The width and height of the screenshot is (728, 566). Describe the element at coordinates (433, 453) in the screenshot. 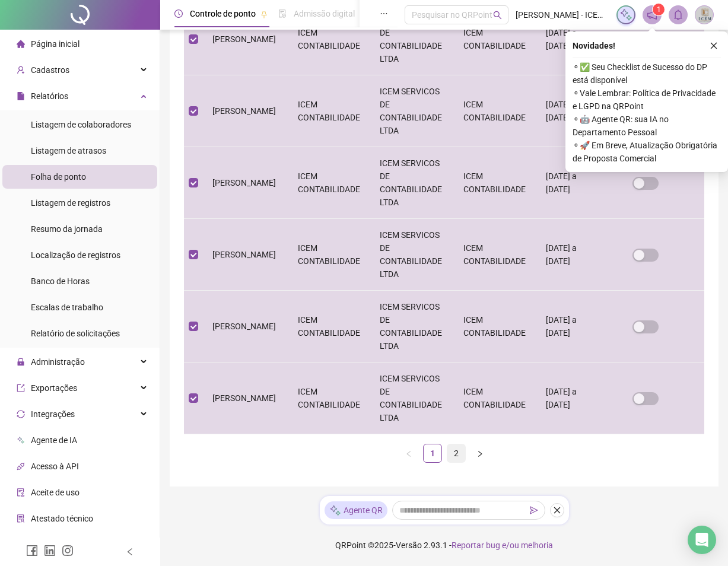

I see `li: 1` at that location.